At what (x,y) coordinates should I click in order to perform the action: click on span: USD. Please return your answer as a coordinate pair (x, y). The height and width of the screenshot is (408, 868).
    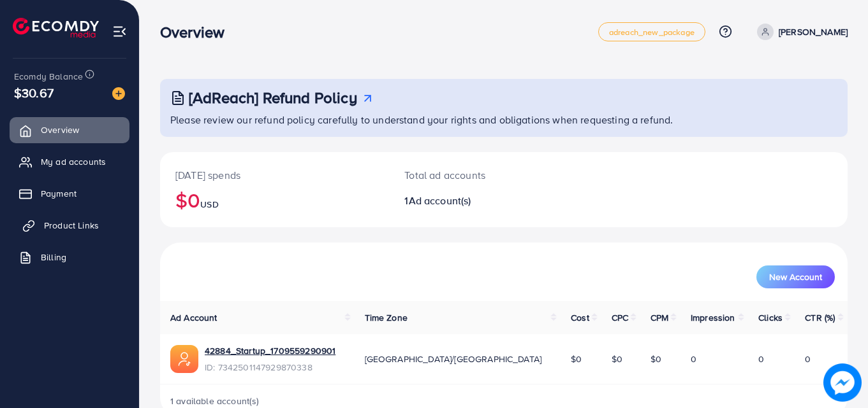
    Looking at the image, I should click on (209, 204).